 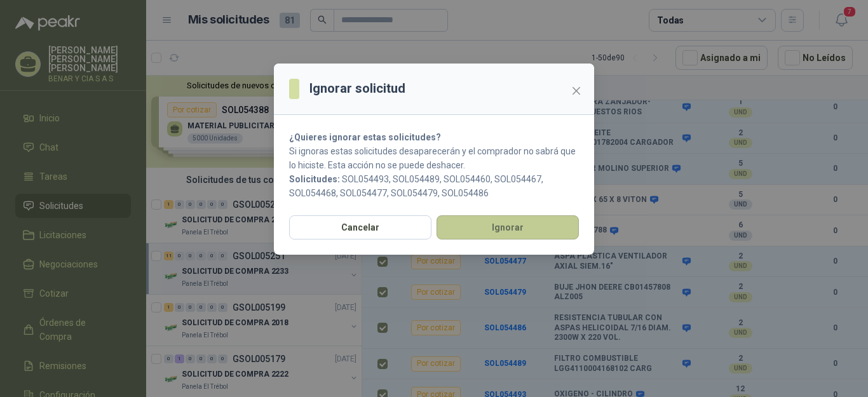 What do you see at coordinates (434, 158) in the screenshot?
I see `p: Si ignoras estas solicitudes desaparecerán y el comprador no sabrá que lo hiciste. Esta acción no...` at bounding box center [434, 158].